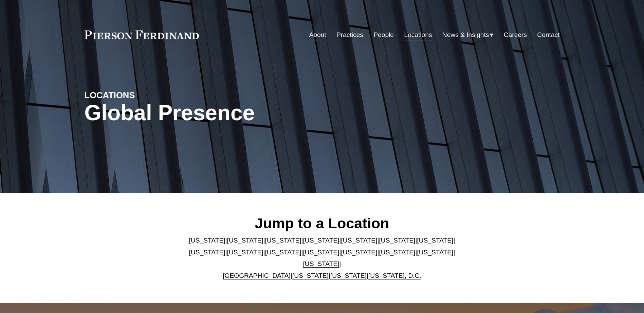 The height and width of the screenshot is (313, 644). What do you see at coordinates (467, 35) in the screenshot?
I see `a: folder dropdown` at bounding box center [467, 35].